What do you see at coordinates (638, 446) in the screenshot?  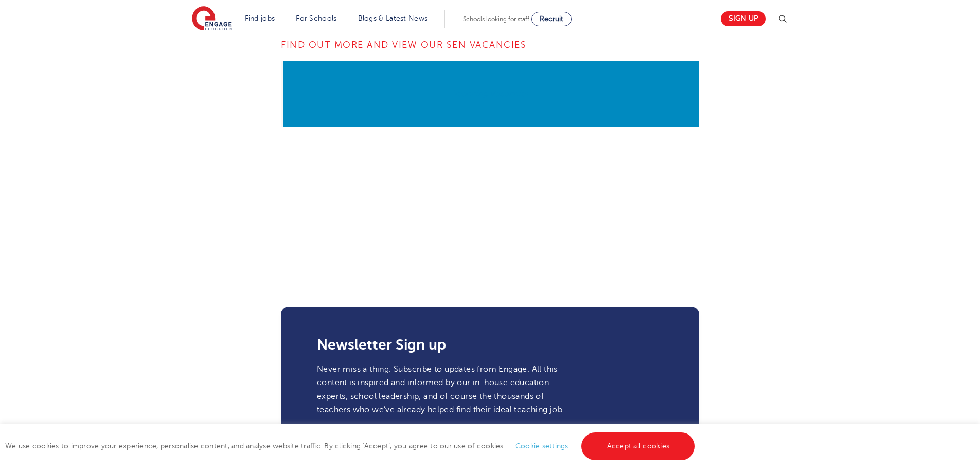 I see `a: Accept all cookies` at bounding box center [638, 446].